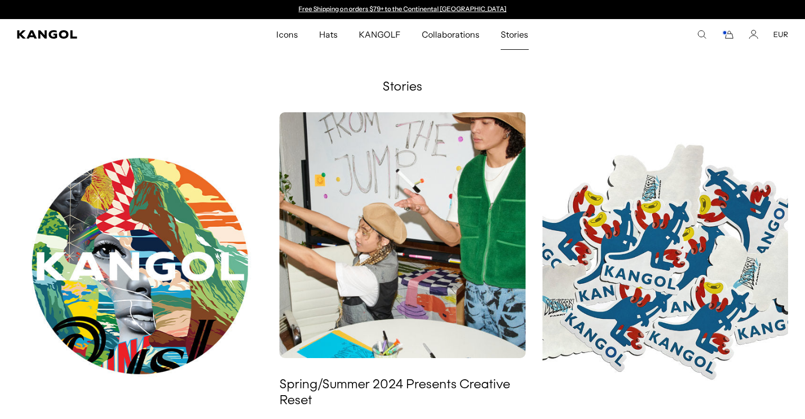  What do you see at coordinates (514, 34) in the screenshot?
I see `a: Stories` at bounding box center [514, 34].